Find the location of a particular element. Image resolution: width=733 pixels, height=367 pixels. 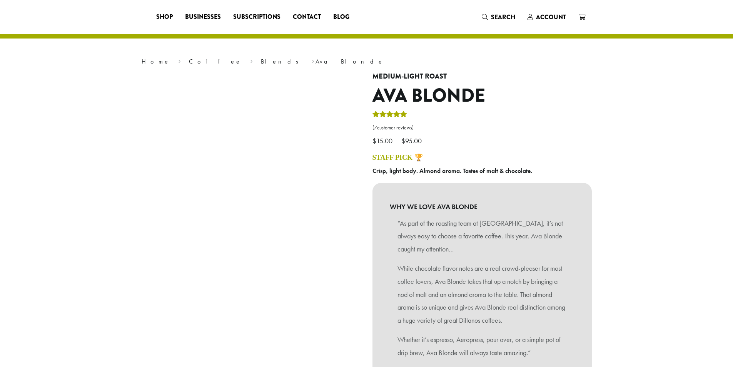

span: 7 is located at coordinates (375, 127).